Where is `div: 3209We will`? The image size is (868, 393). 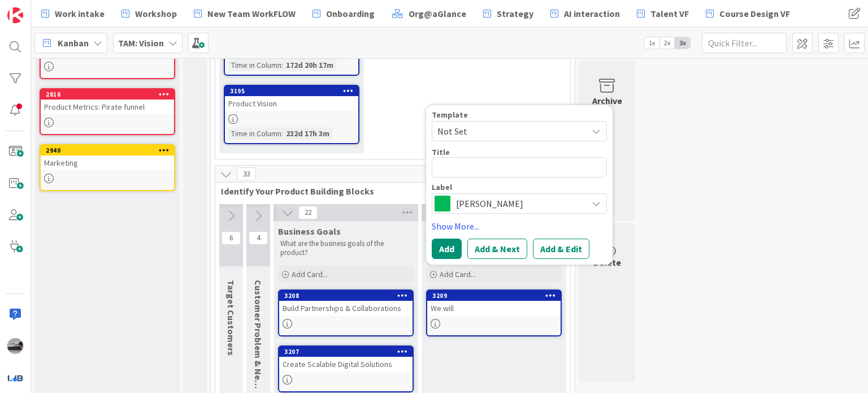
div: 3209We will is located at coordinates (494, 303).